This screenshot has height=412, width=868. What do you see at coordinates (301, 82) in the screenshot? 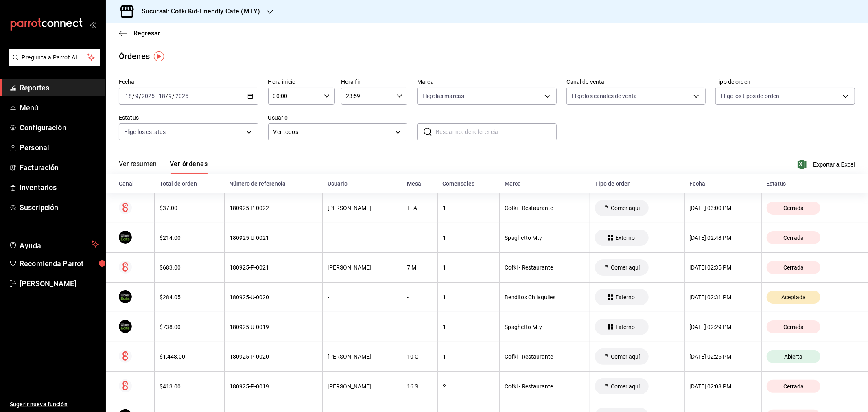
I see `label: Hora inicio` at bounding box center [301, 82].